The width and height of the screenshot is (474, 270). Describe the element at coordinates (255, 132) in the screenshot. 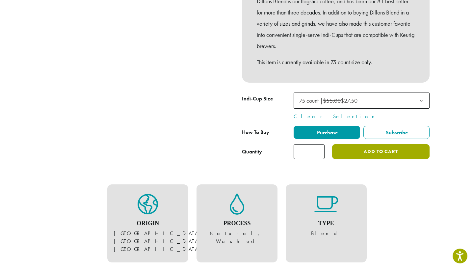

I see `span: How To Buy` at that location.